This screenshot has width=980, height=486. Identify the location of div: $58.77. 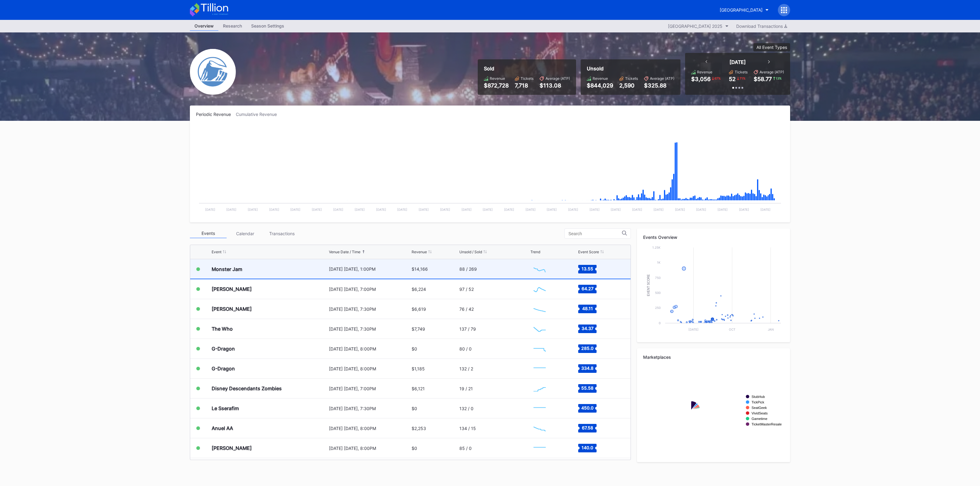
(762, 79).